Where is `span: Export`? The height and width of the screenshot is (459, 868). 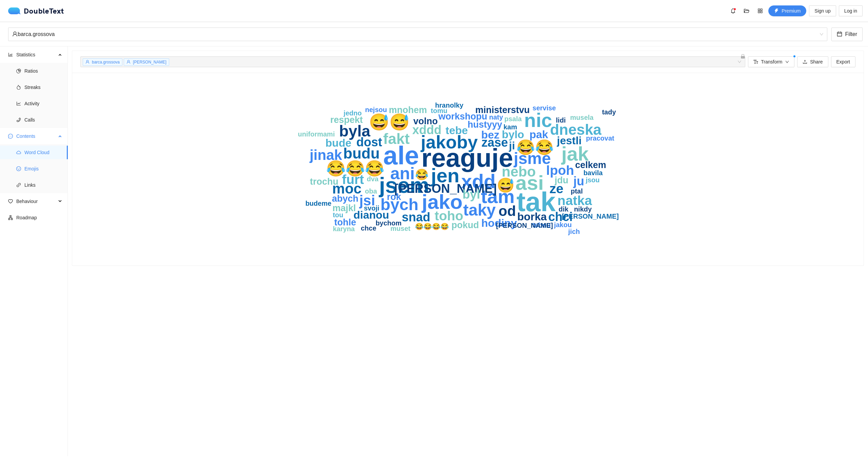 span: Export is located at coordinates (843, 61).